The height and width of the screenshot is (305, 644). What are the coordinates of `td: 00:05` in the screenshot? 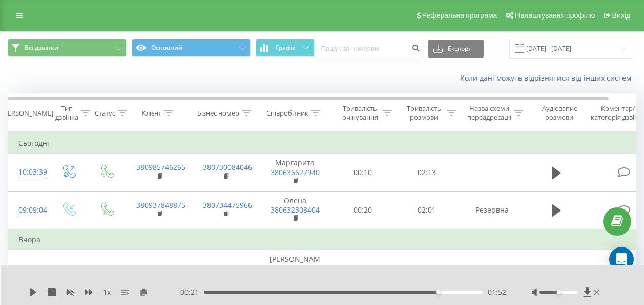 It's located at (363, 273).